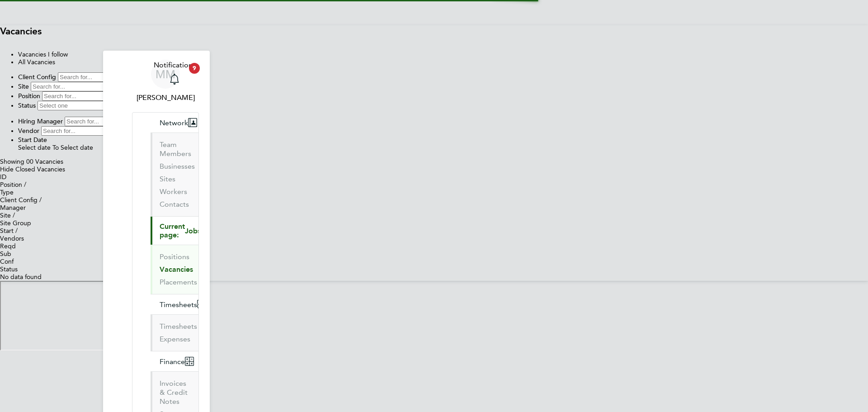 The width and height of the screenshot is (868, 412). What do you see at coordinates (55, 147) in the screenshot?
I see `span: To` at bounding box center [55, 147].